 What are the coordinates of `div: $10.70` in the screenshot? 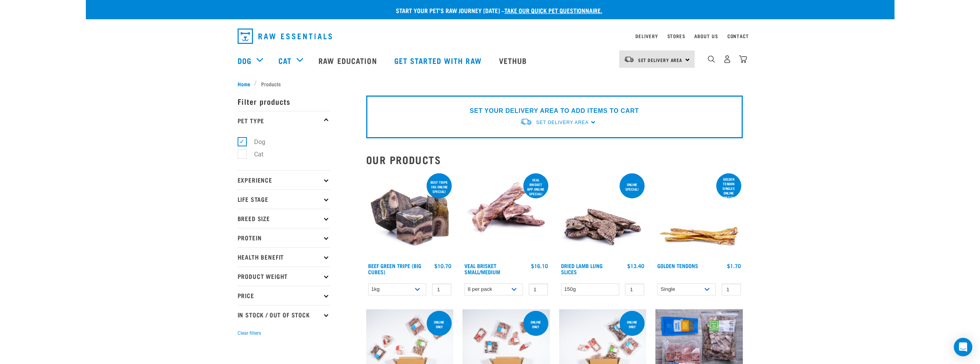 It's located at (443, 266).